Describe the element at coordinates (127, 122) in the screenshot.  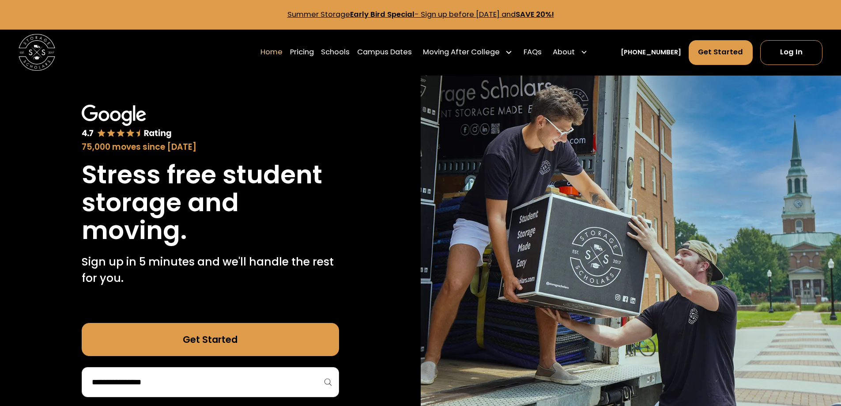
I see `img: Google 4.7 star rating` at that location.